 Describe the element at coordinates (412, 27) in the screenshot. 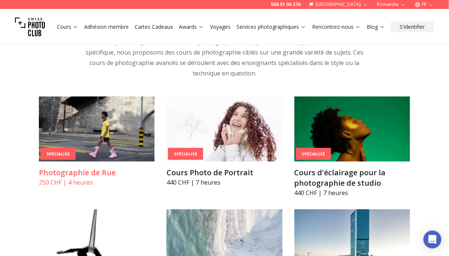

I see `button: S'identifier` at that location.